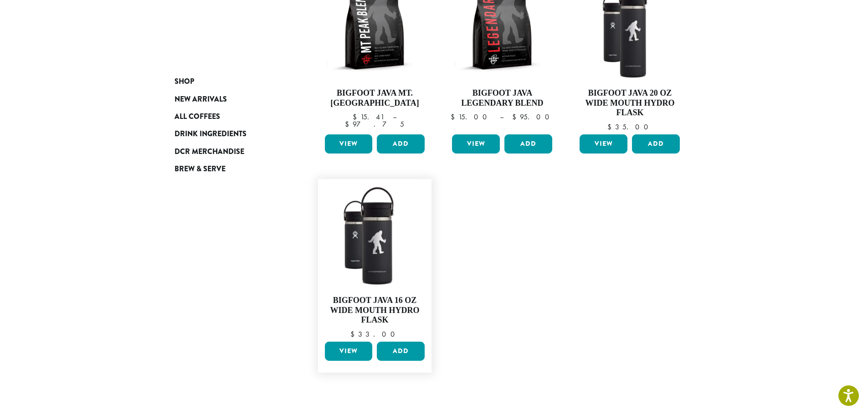  Describe the element at coordinates (471, 116) in the screenshot. I see `bdi: 15.00` at that location.